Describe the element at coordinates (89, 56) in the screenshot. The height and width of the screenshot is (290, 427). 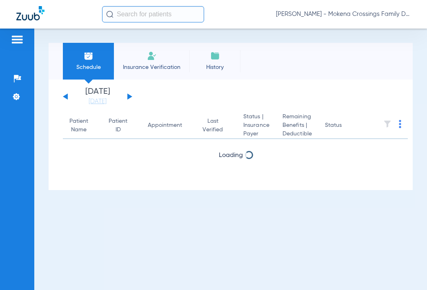
I see `img: Schedule` at that location.